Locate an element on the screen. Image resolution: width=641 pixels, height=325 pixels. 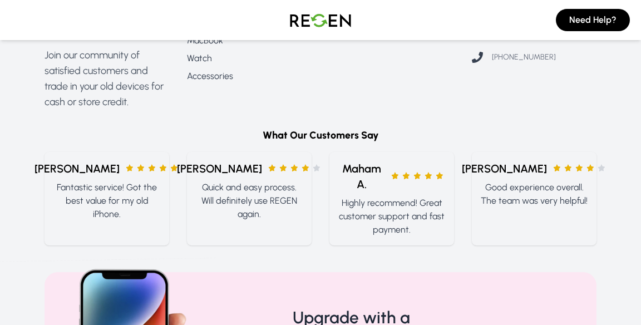
p: Join our community of satisfied customers and trade in your old devices for cash or store credit. is located at coordinates (107, 78).